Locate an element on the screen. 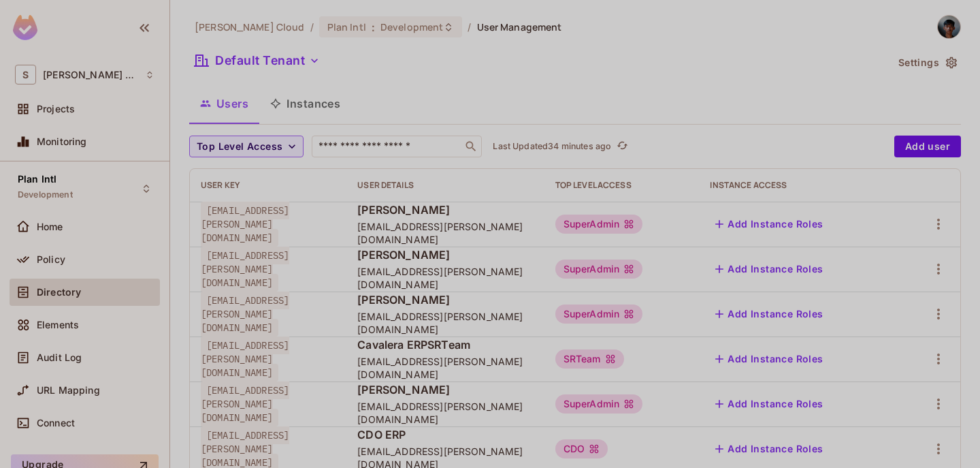  span: Policy is located at coordinates (51, 259).